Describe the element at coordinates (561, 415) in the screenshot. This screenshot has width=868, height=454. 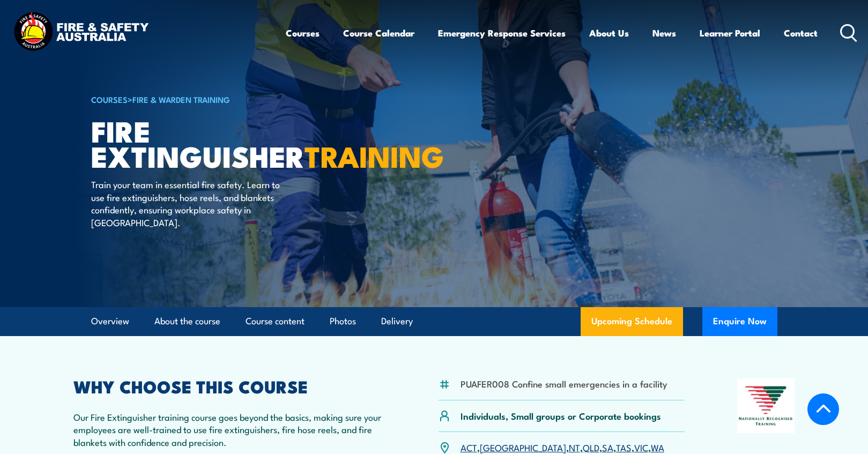
I see `p: Individuals, Small groups or Corporate bookings` at that location.